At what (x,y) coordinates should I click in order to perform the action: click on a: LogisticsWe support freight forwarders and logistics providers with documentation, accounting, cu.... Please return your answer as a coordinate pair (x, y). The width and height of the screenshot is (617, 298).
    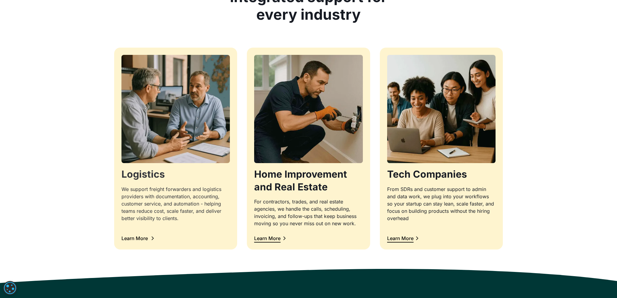
    Looking at the image, I should click on (175, 149).